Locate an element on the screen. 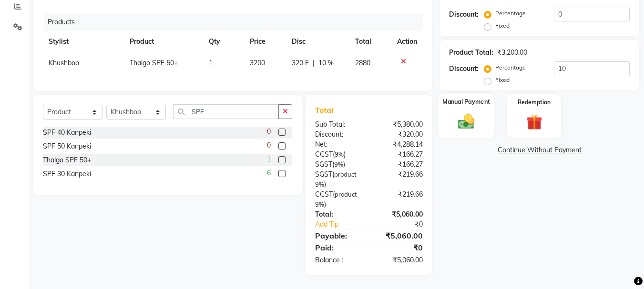 The width and height of the screenshot is (644, 289). div: Sub Total: is located at coordinates (339, 124).